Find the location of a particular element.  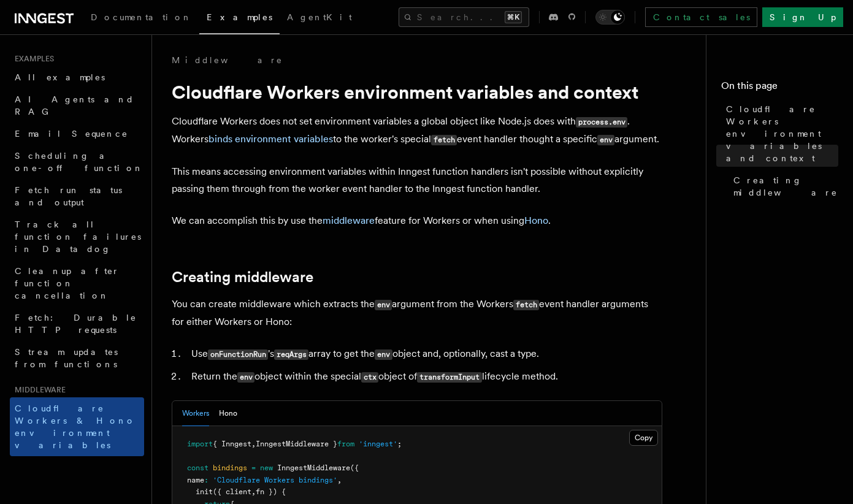

span: Scheduling a one-off function is located at coordinates (79, 162).